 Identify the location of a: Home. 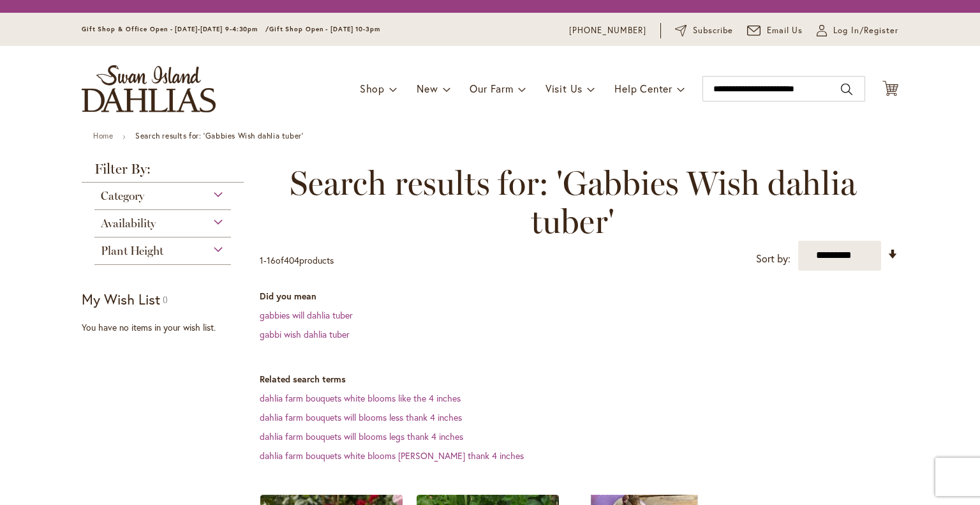
(103, 135).